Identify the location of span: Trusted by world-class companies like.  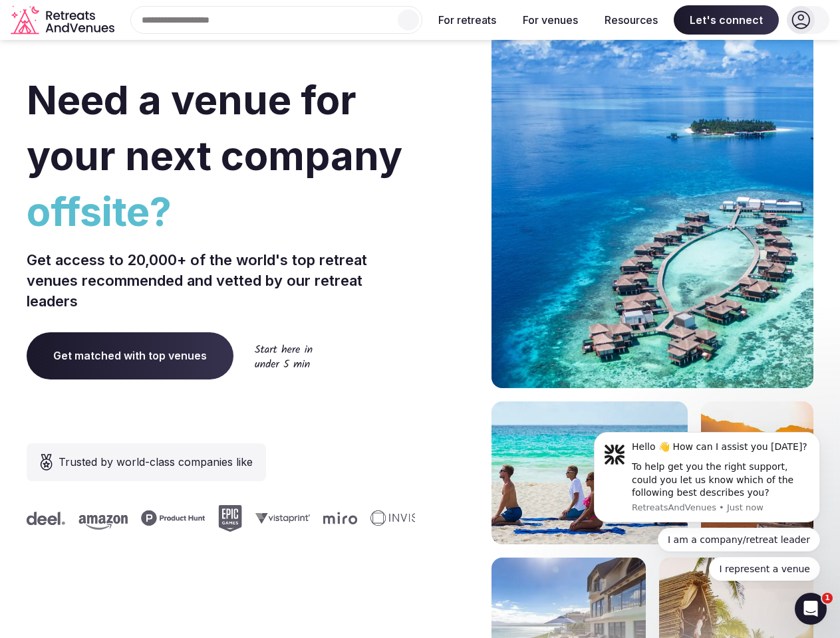
(156, 462).